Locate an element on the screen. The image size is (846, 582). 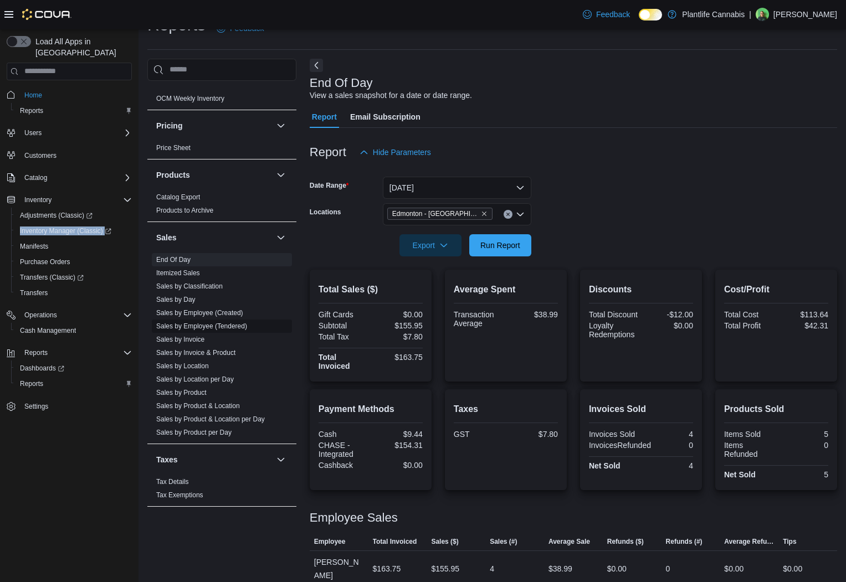
a: Home is located at coordinates (33, 95).